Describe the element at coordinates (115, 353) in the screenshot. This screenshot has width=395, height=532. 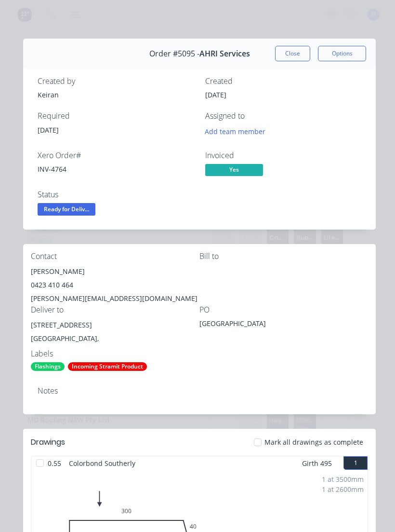
I see `div: Labels` at that location.